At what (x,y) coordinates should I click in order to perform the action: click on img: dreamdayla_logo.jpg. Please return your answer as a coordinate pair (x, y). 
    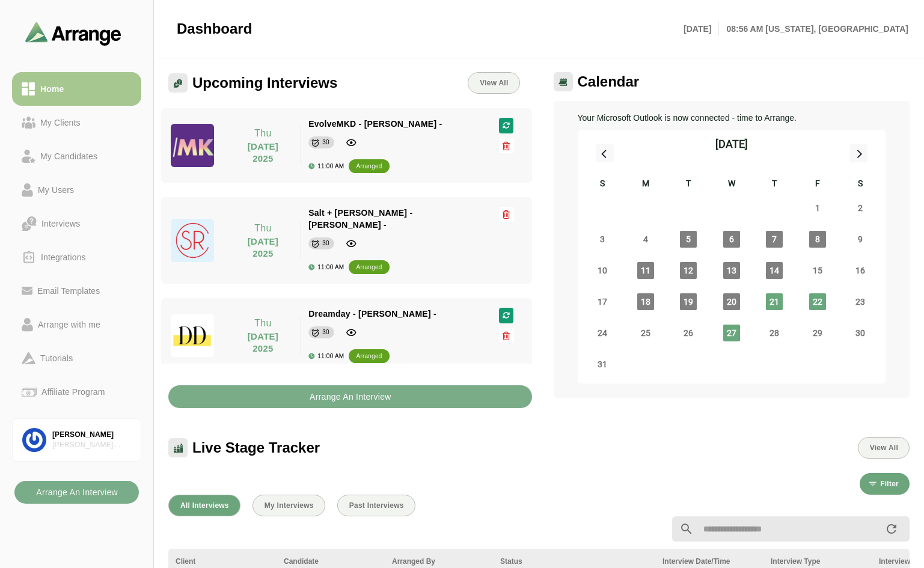
    Looking at the image, I should click on (193, 335).